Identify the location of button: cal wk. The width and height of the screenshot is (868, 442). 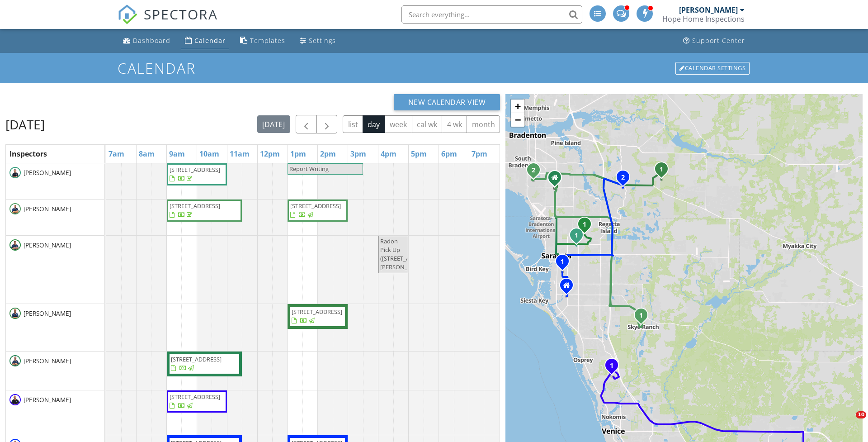
(427, 124).